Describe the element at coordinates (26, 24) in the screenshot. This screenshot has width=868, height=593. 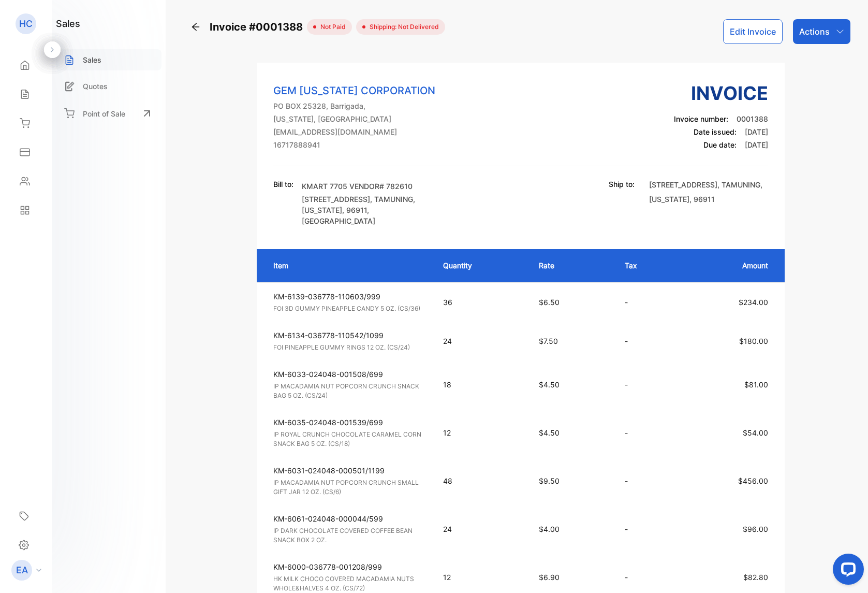
I see `p: HC` at that location.